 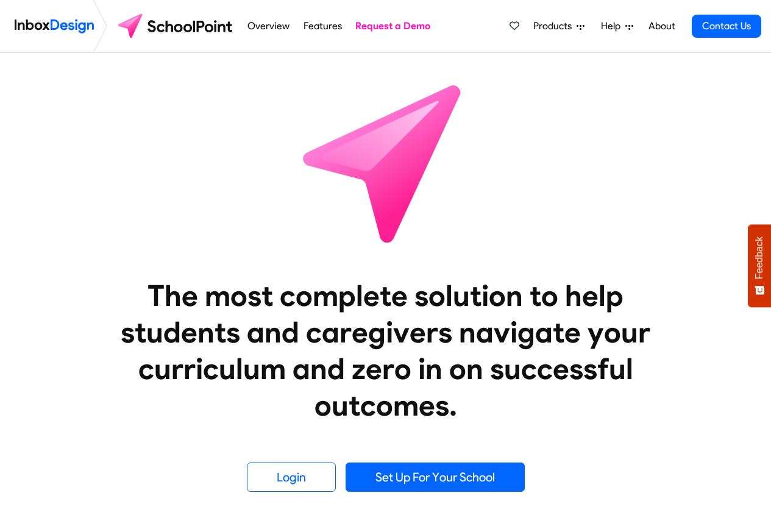 I want to click on a: Login, so click(x=291, y=477).